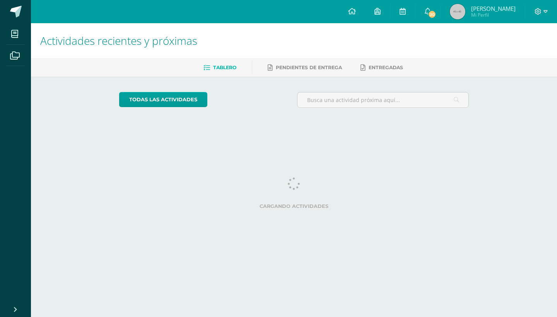  Describe the element at coordinates (163, 99) in the screenshot. I see `a: todas las Actividades` at that location.